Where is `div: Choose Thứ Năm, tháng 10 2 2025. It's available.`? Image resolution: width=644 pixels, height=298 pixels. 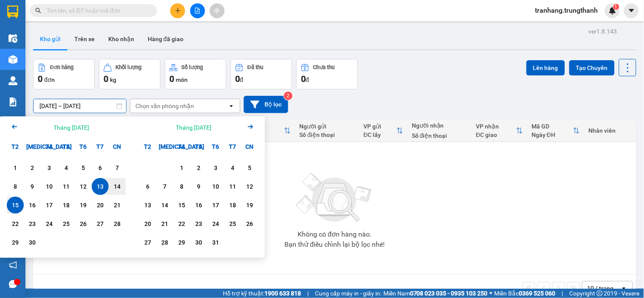
div: Choose Thứ Năm, tháng 10 2 2025. It's available. is located at coordinates (199, 168).